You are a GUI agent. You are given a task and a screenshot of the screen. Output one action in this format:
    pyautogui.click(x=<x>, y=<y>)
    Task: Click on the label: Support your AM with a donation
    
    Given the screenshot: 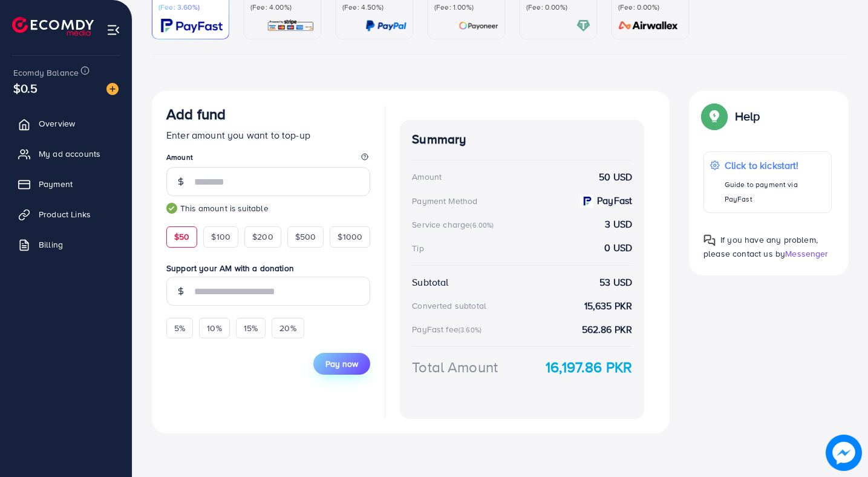 What is the action you would take?
    pyautogui.click(x=268, y=268)
    